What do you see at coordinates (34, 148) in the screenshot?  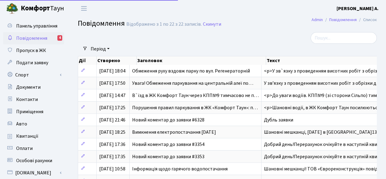 I see `a: Оплати` at bounding box center [34, 148].